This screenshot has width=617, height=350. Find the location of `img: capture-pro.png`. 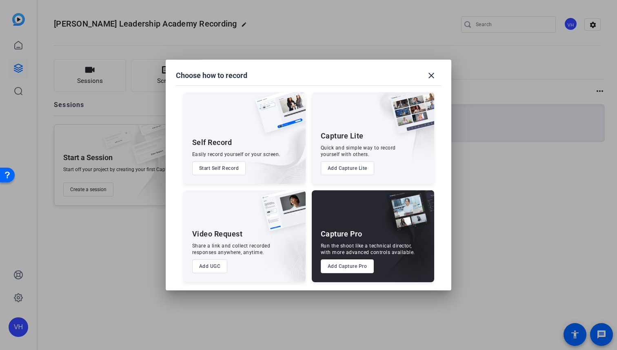

img: capture-pro.png is located at coordinates (408, 215).